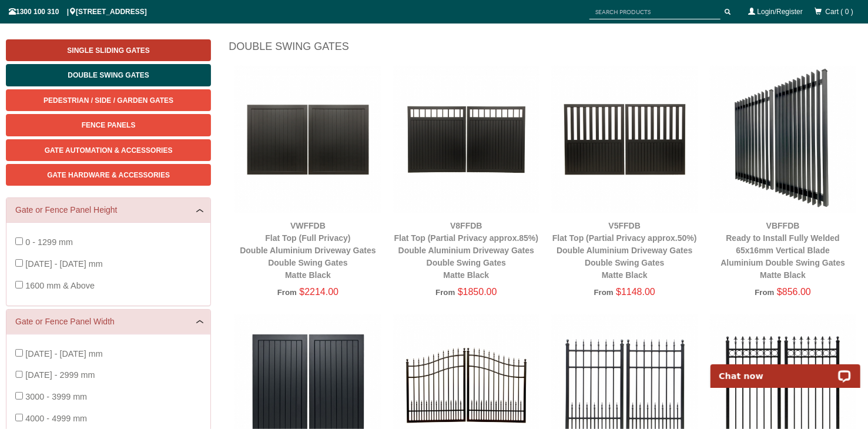  Describe the element at coordinates (780, 12) in the screenshot. I see `a: Login/Register` at that location.